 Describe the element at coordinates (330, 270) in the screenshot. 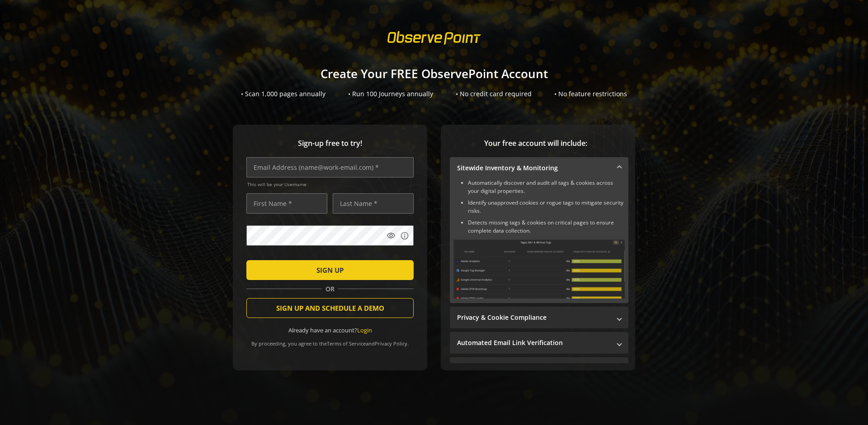

I see `span: SIGN UP` at that location.